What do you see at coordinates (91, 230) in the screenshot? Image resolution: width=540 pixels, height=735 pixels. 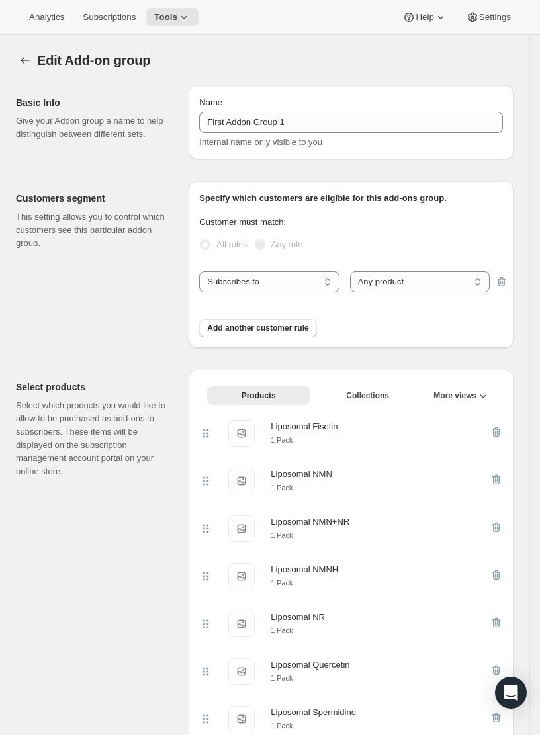 I see `p: This setting allows you to control which customers see this particular addon group.` at bounding box center [91, 230].